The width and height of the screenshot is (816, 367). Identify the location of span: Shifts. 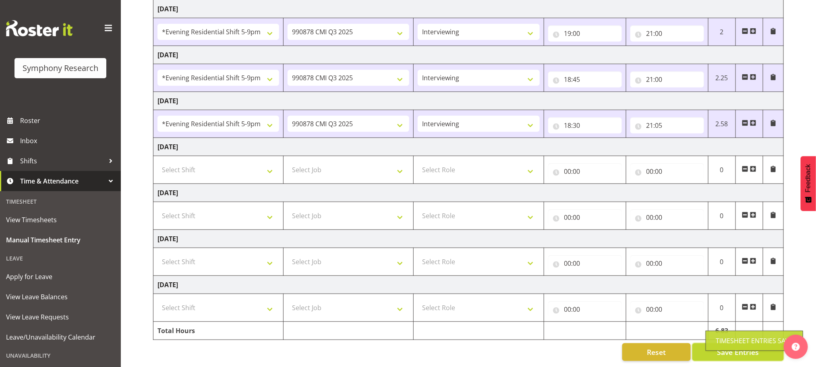
(62, 161).